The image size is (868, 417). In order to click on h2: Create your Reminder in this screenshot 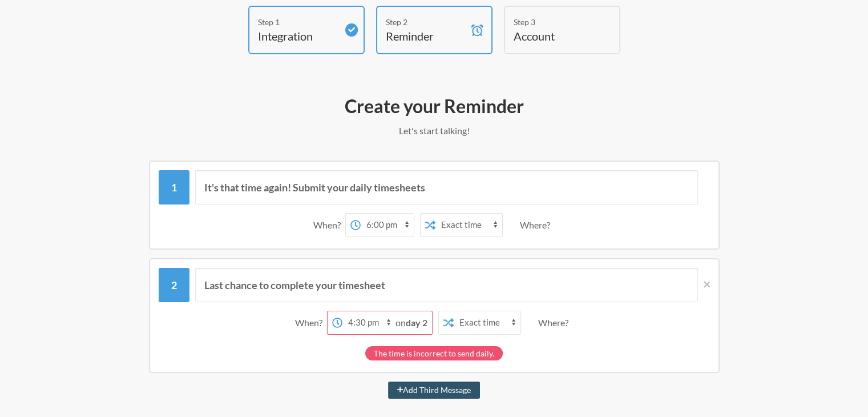, I will do `click(434, 106)`.